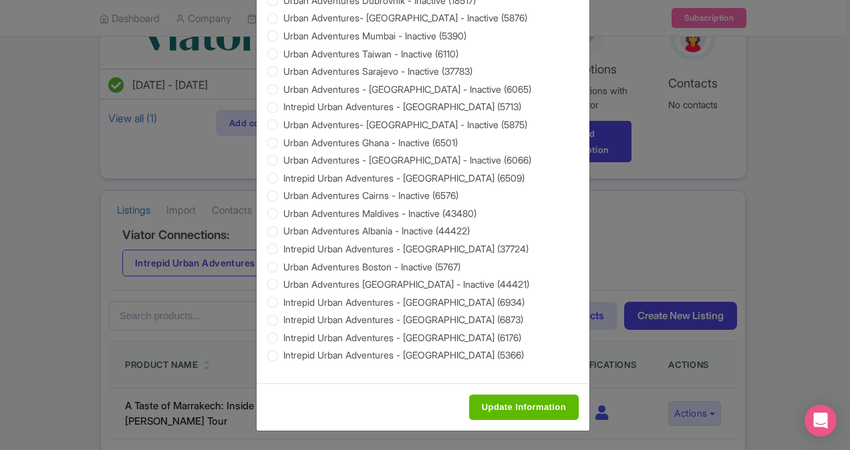  I want to click on label: Urban Adventures Albania - Inactive (44422), so click(376, 231).